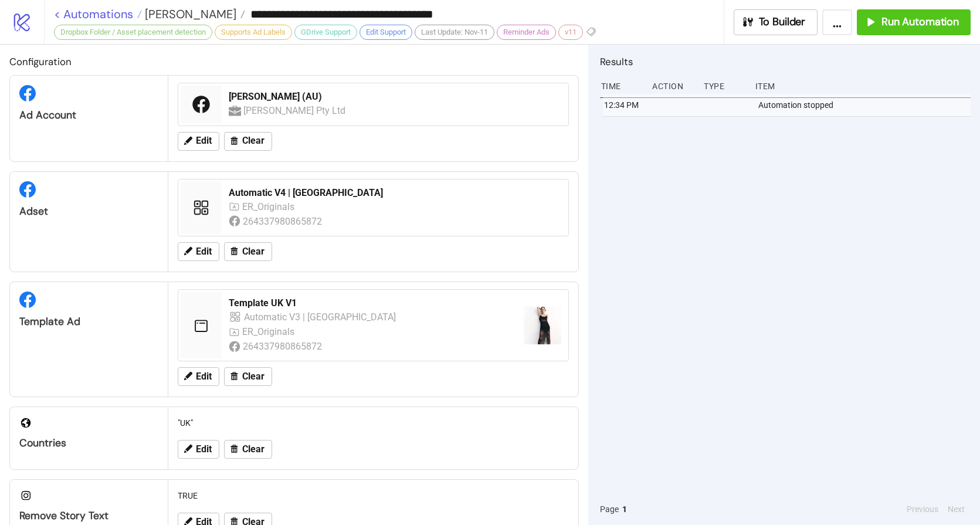 This screenshot has height=525, width=980. I want to click on div: Item, so click(862, 86).